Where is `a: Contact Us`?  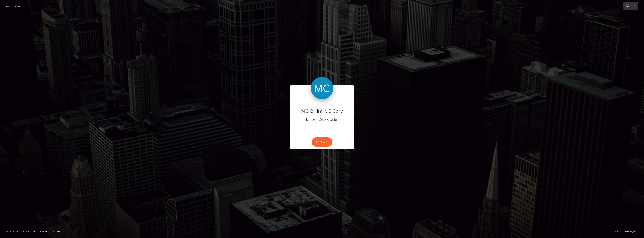 a: Contact Us is located at coordinates (46, 231).